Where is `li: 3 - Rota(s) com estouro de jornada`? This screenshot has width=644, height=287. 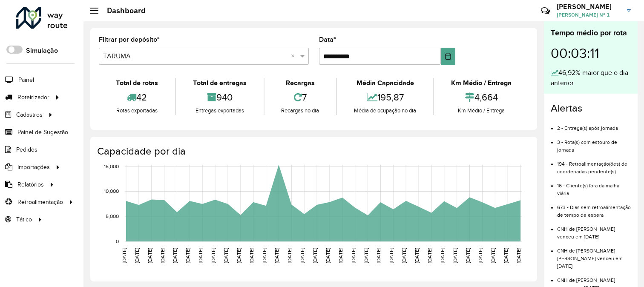 li: 3 - Rota(s) com estouro de jornada is located at coordinates (594, 143).